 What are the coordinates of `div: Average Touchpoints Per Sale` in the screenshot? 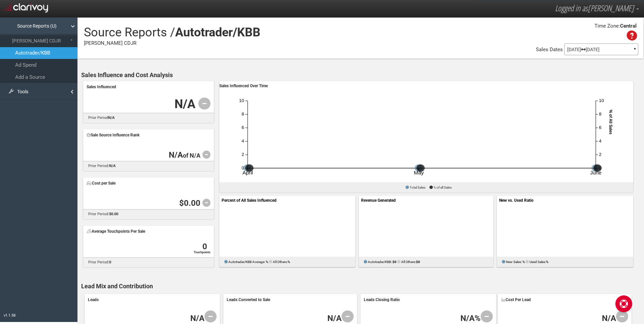 It's located at (149, 232).